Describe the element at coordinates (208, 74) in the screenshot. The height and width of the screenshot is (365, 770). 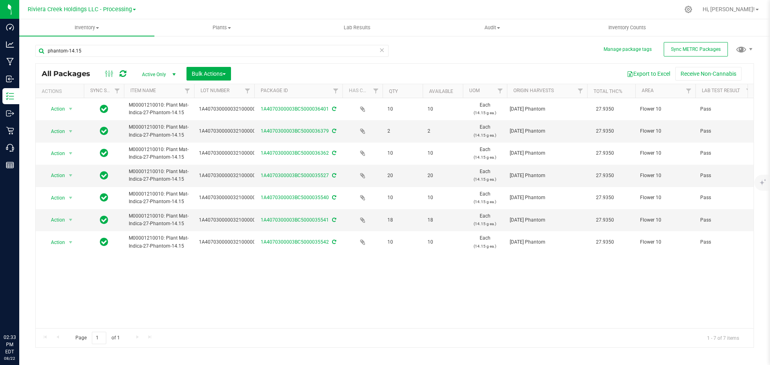
I see `button: Bulk Actions` at that location.